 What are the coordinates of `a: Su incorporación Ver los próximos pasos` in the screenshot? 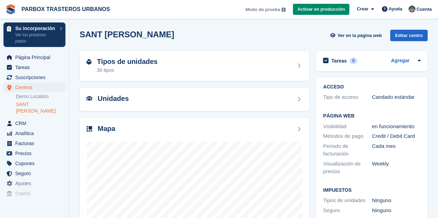 It's located at (34, 35).